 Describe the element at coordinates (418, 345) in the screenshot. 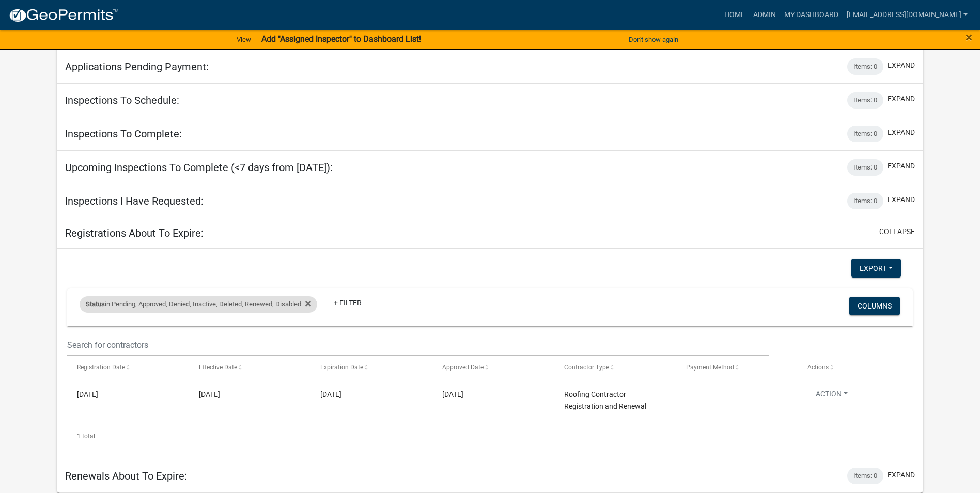

I see `input: Search for contractors` at that location.